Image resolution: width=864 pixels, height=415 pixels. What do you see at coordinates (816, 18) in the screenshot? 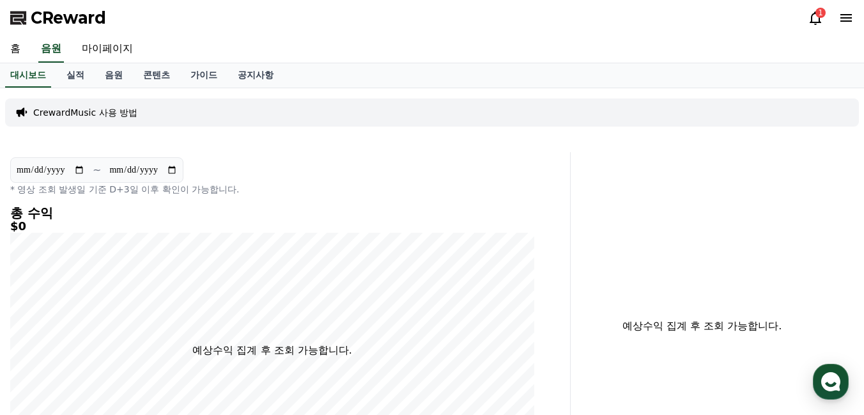
I see `a: 1` at bounding box center [816, 18].